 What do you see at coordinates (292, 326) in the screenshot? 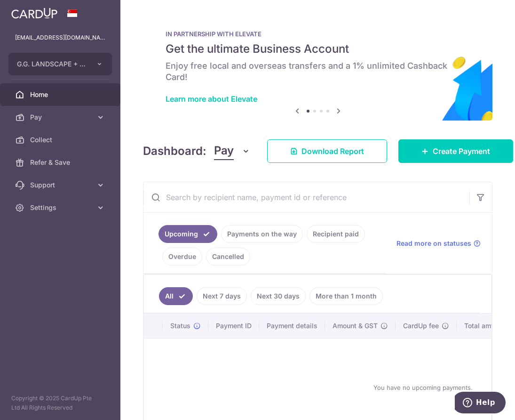
I see `th: Payment details` at bounding box center [292, 326].